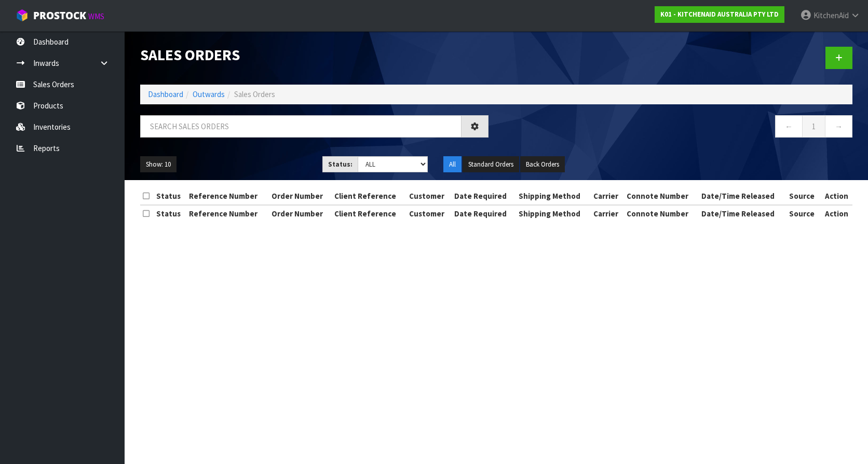 Image resolution: width=868 pixels, height=464 pixels. What do you see at coordinates (491, 165) in the screenshot?
I see `button: Standard Orders` at bounding box center [491, 165].